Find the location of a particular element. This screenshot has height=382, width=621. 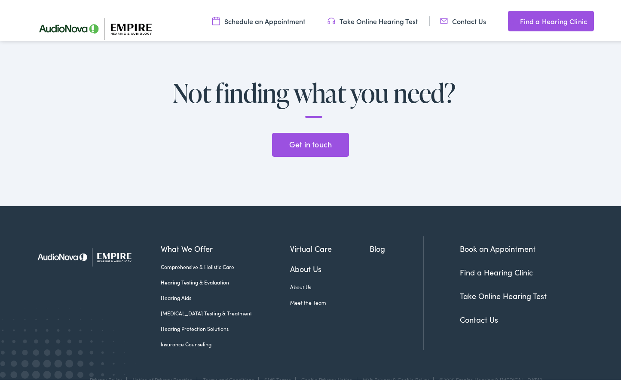

a: Terms and Conditions is located at coordinates (228, 377).